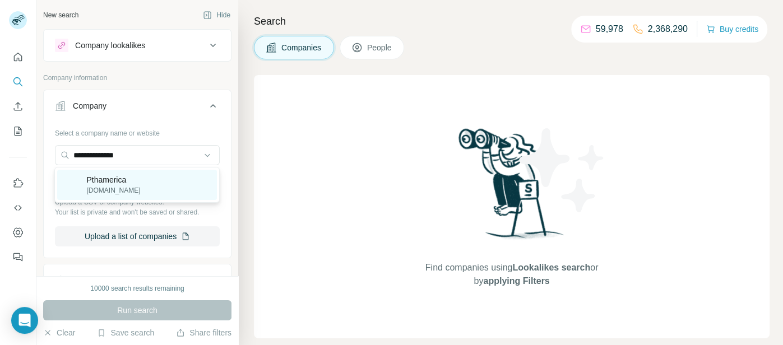 This screenshot has height=345, width=783. Describe the element at coordinates (18, 208) in the screenshot. I see `button: Use Surfe API` at that location.